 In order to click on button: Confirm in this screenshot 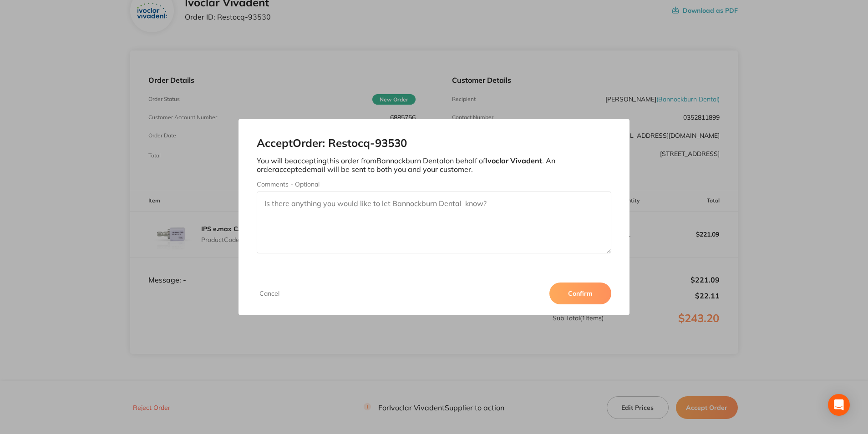, I will do `click(580, 293)`.